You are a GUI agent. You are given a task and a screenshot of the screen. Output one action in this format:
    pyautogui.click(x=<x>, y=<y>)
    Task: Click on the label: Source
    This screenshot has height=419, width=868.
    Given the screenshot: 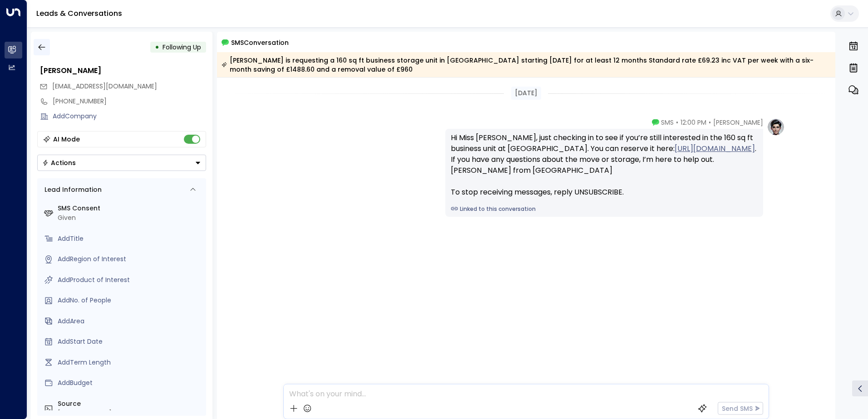 What is the action you would take?
    pyautogui.click(x=130, y=404)
    